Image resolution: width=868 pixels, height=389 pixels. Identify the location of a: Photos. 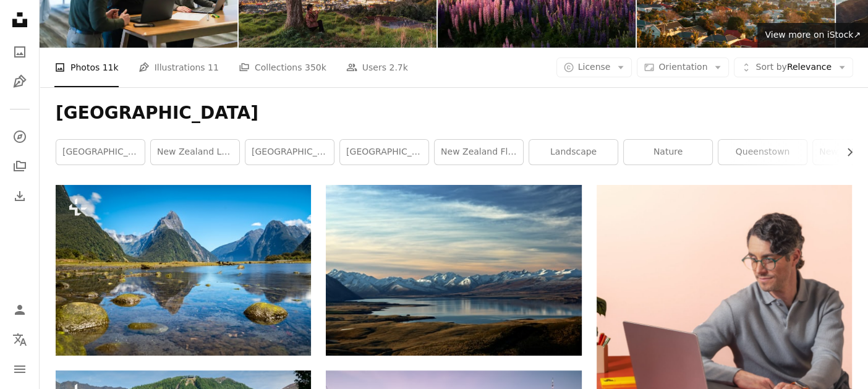
(20, 52).